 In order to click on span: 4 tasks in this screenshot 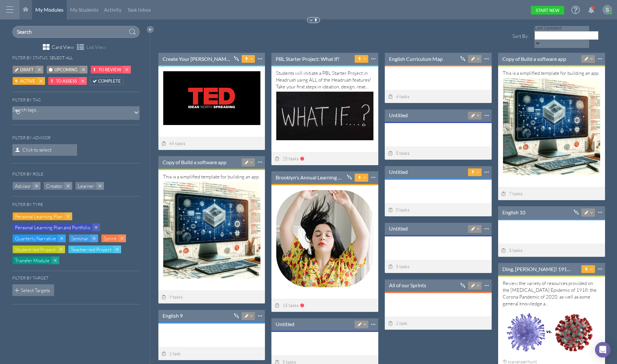, I will do `click(399, 96)`.